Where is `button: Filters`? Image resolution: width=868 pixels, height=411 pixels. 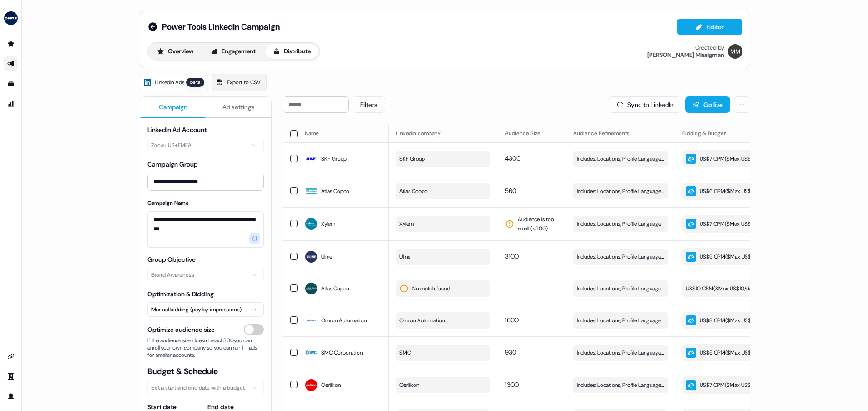 button: Filters is located at coordinates (369, 105).